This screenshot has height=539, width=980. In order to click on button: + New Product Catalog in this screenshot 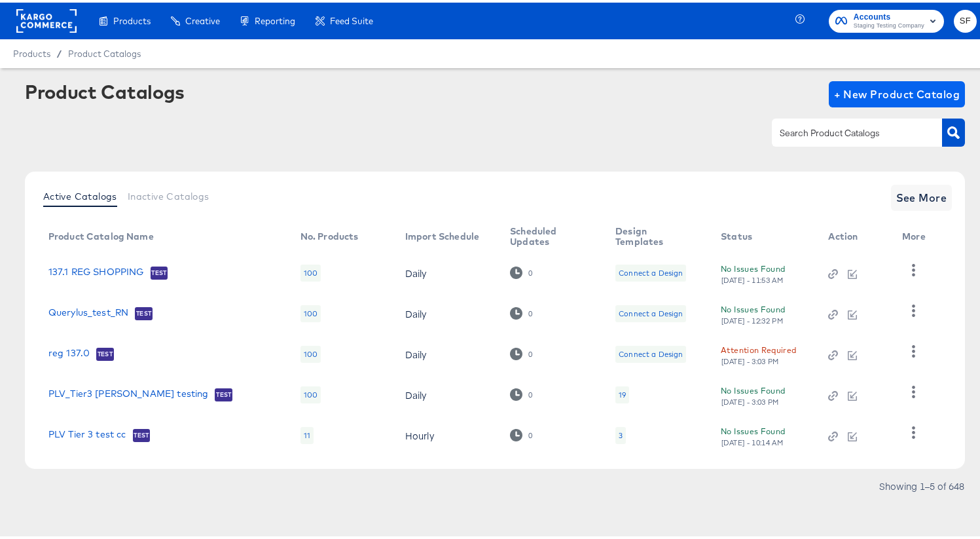, I will do `click(897, 92)`.